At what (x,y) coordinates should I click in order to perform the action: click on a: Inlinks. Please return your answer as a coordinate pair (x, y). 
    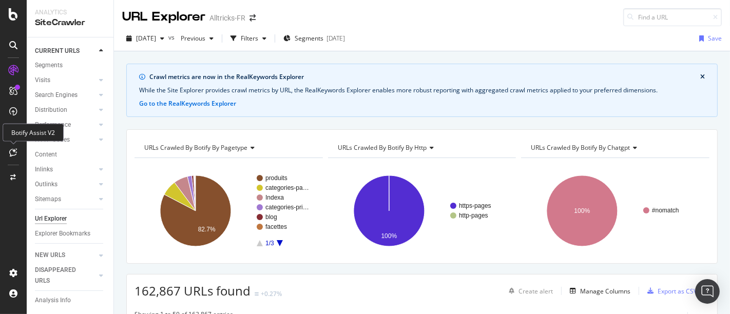
    Looking at the image, I should click on (65, 169).